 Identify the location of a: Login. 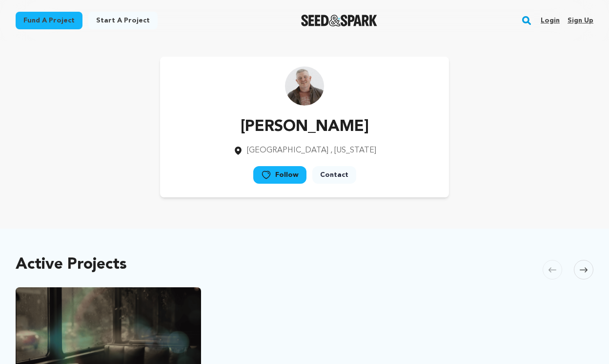
(550, 21).